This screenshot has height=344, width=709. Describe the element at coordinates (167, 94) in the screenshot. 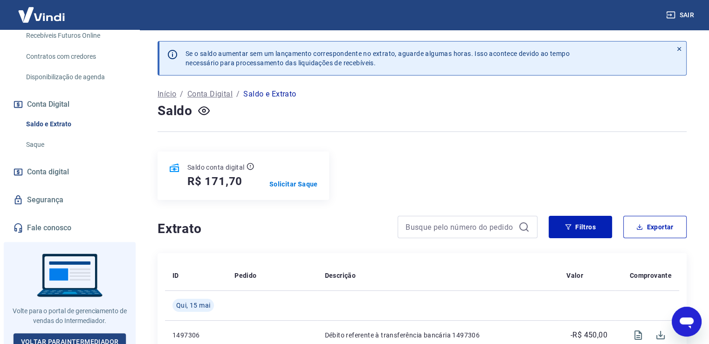

I see `p: Início` at that location.